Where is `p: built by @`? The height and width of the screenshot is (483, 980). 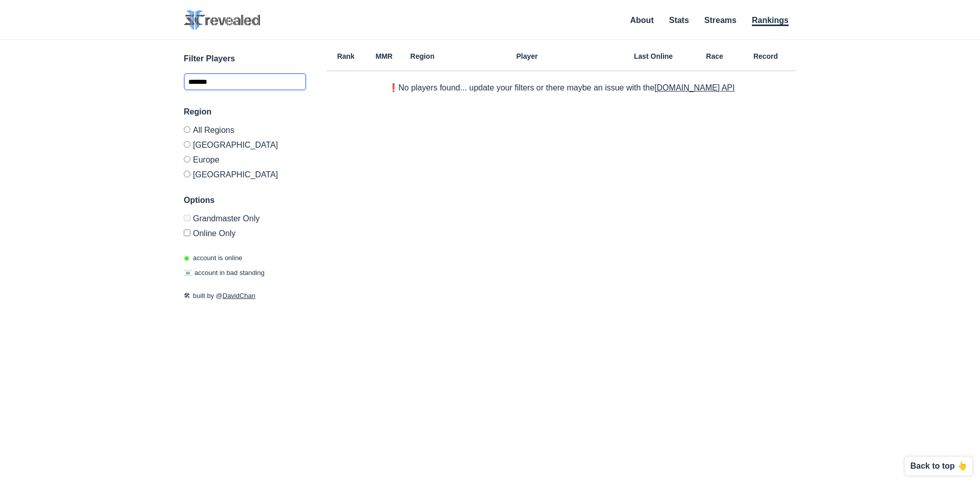 p: built by @ is located at coordinates (245, 295).